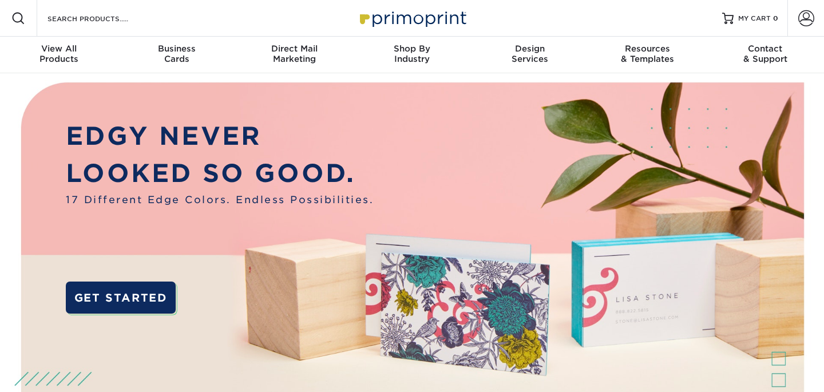  What do you see at coordinates (765, 49) in the screenshot?
I see `span: Contact` at bounding box center [765, 49].